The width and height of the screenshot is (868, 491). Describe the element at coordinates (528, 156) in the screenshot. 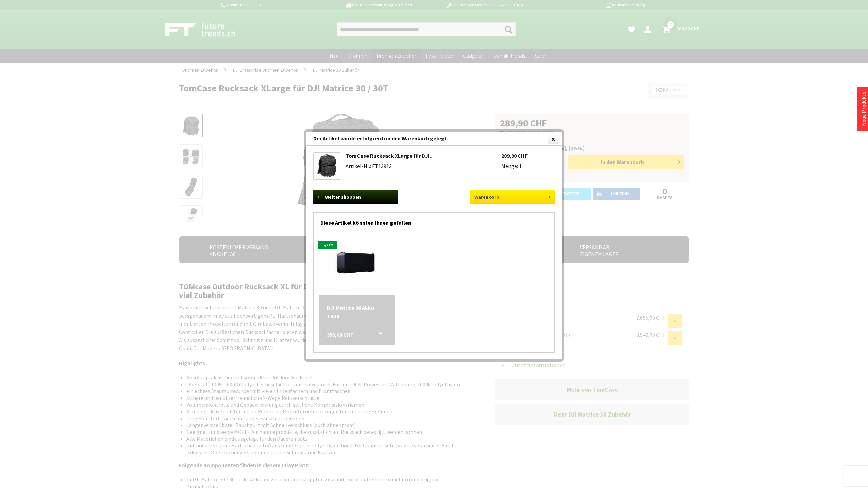

I see `li: 289,90 CHF` at that location.